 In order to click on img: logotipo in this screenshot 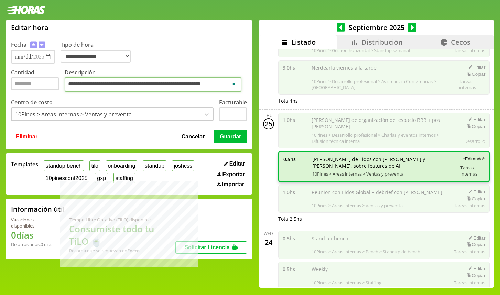, I will do `click(25, 10)`.